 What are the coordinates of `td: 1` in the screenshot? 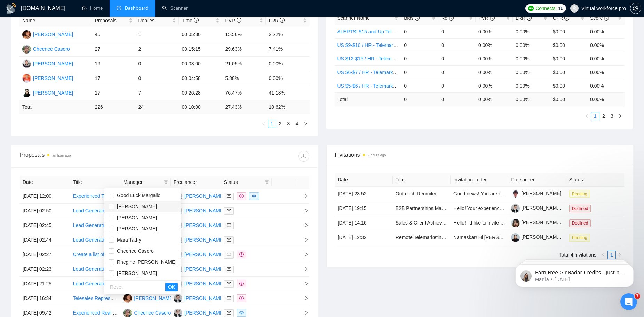 It's located at (157, 35).